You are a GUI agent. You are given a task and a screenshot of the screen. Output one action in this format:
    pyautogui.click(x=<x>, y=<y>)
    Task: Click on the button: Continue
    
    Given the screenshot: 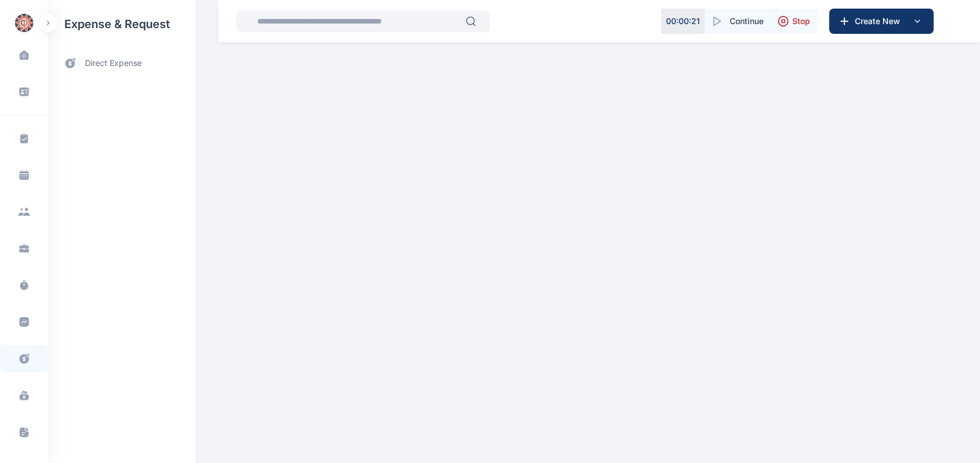 What is the action you would take?
    pyautogui.click(x=737, y=21)
    